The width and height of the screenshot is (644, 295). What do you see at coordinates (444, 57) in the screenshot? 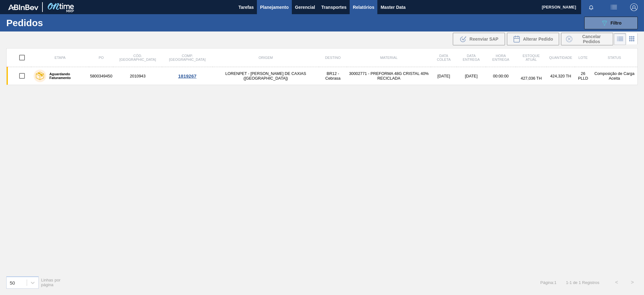
I see `span: Data coleta` at bounding box center [444, 57].